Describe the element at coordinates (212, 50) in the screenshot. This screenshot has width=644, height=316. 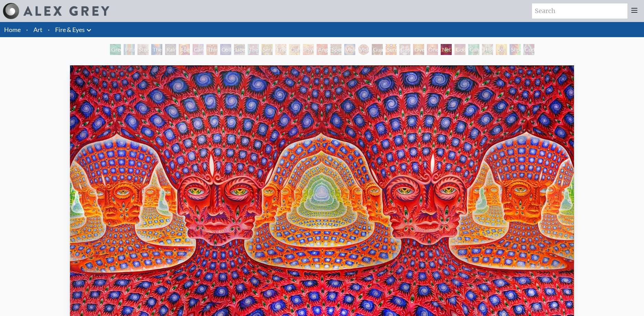
I see `div: Third Eye Tears of Joy` at that location.